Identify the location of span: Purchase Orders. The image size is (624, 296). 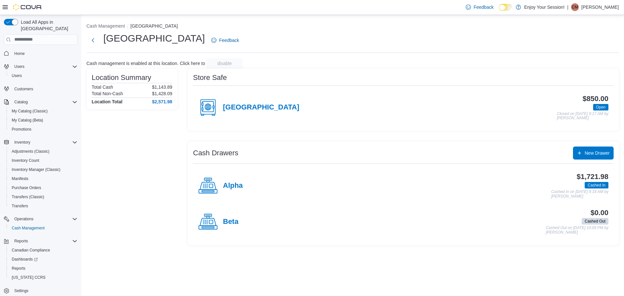
(26, 188).